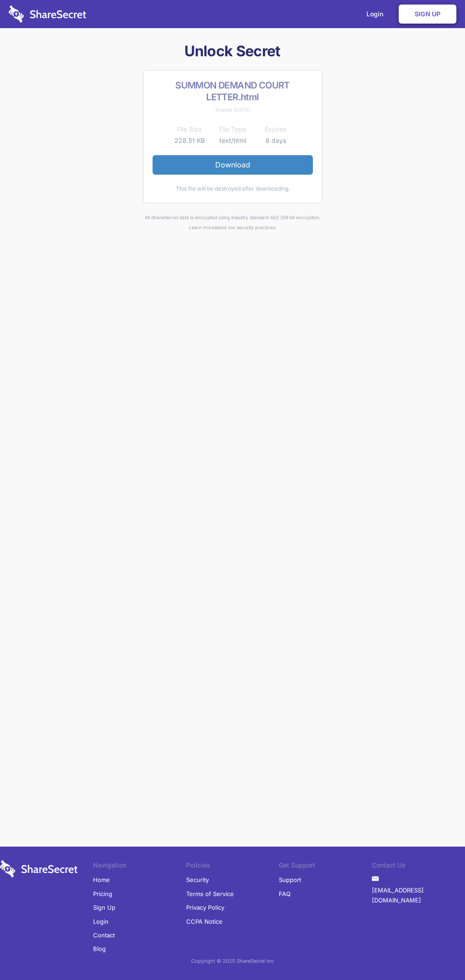 This screenshot has height=980, width=465. I want to click on a: Security, so click(198, 880).